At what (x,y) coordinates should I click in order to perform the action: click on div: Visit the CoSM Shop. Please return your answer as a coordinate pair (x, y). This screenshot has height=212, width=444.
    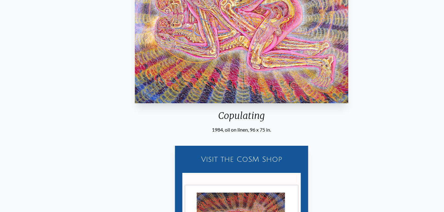
    Looking at the image, I should click on (241, 159).